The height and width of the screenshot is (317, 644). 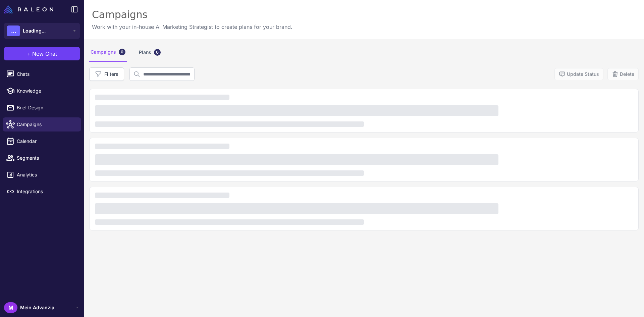 I want to click on button: Filters, so click(x=107, y=74).